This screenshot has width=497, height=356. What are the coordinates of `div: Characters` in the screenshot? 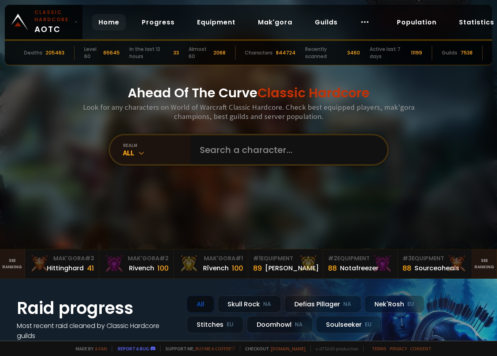 It's located at (259, 53).